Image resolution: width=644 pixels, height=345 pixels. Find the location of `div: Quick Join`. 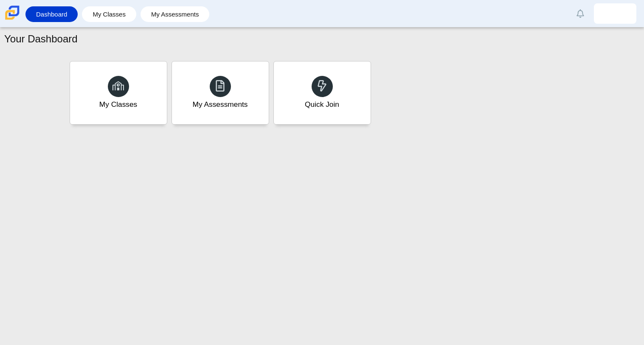

div: Quick Join is located at coordinates (322, 104).